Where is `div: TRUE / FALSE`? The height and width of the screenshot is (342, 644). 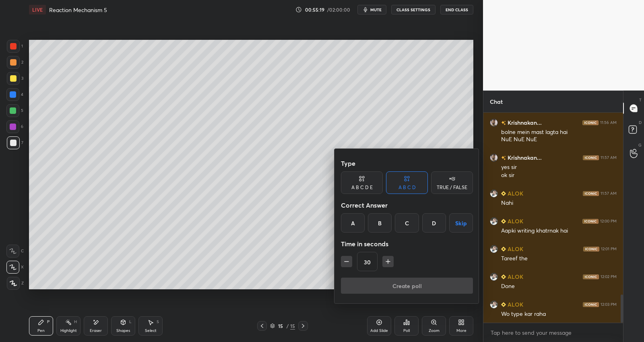 div: TRUE / FALSE is located at coordinates (452, 187).